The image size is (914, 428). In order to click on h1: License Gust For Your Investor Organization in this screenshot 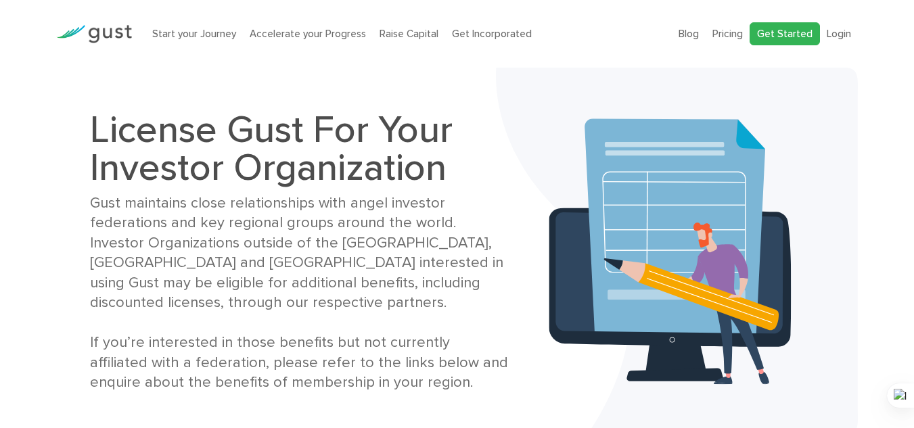, I will do `click(300, 149)`.